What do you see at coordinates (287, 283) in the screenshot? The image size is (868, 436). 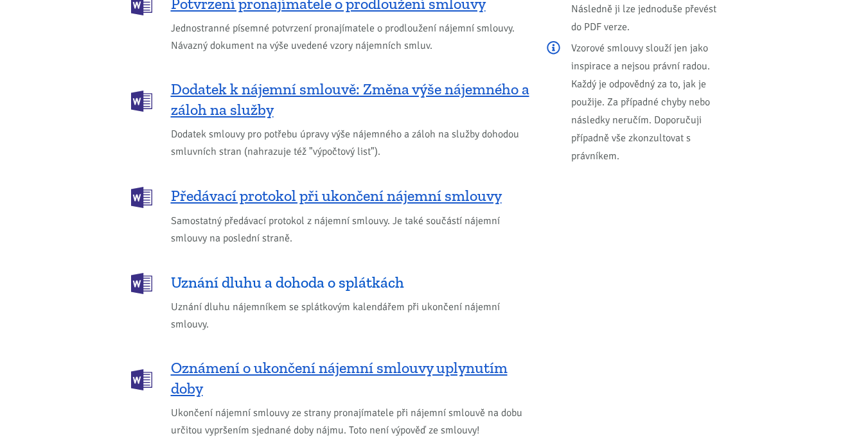 I see `span: Uznání dluhu a dohoda o splátkách` at bounding box center [287, 283].